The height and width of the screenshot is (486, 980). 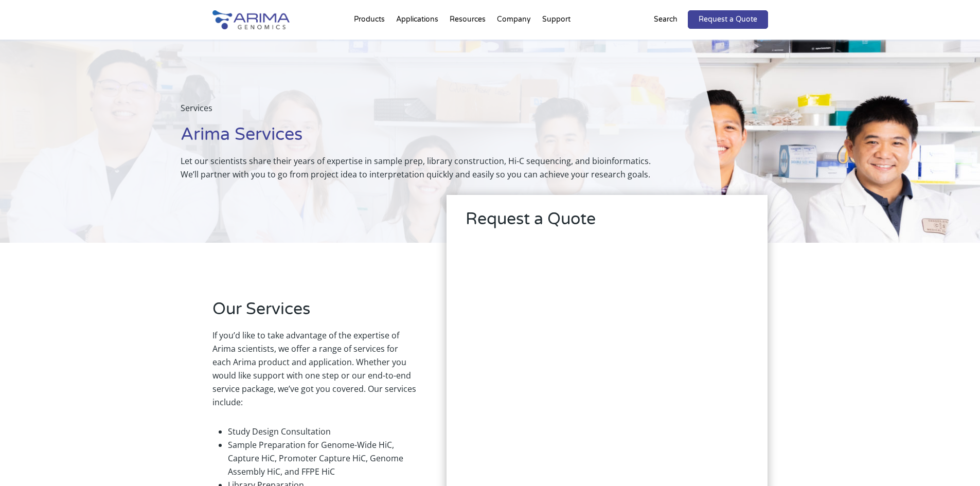 What do you see at coordinates (322, 432) in the screenshot?
I see `li: Study Design Consultation` at bounding box center [322, 432].